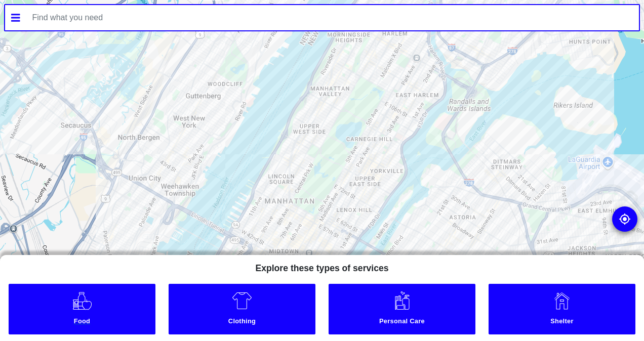  What do you see at coordinates (322, 266) in the screenshot?
I see `h5: Explore these types of services` at bounding box center [322, 266].